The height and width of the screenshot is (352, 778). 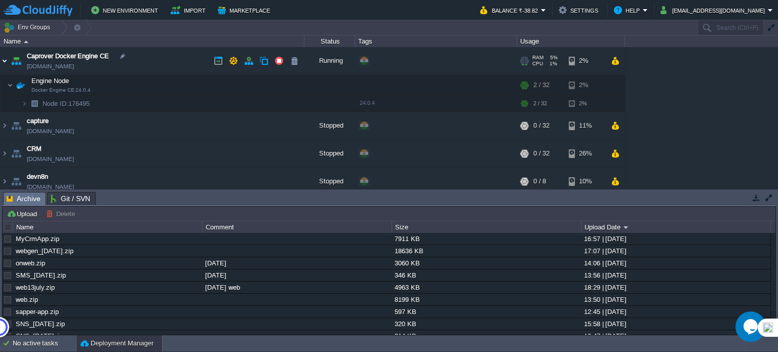 I want to click on a: onweb.zip, so click(x=30, y=263).